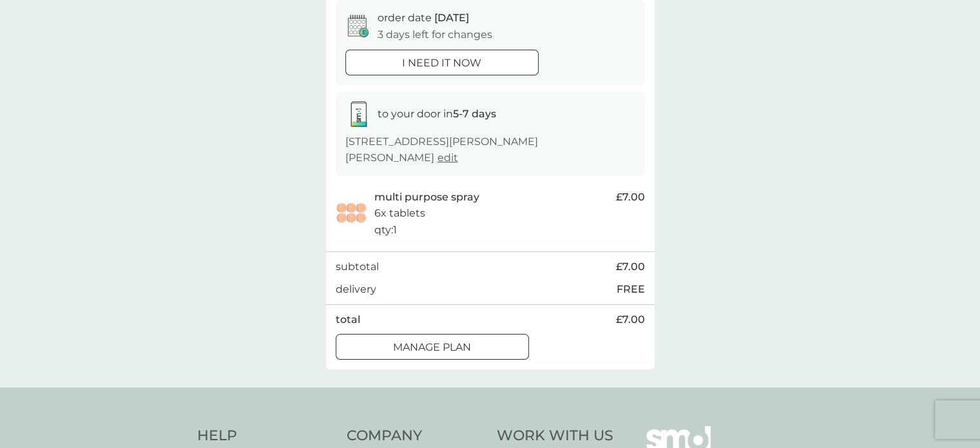 The image size is (980, 448). What do you see at coordinates (441, 63) in the screenshot?
I see `p: i need it now` at bounding box center [441, 63].